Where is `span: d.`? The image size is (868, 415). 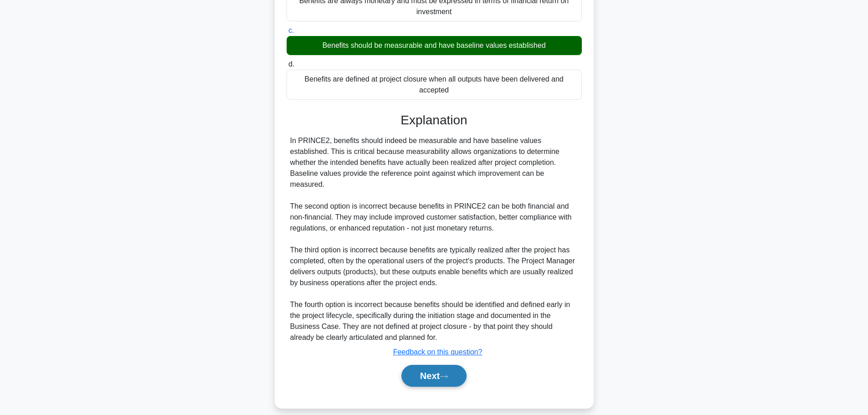
span: d. is located at coordinates (291, 64).